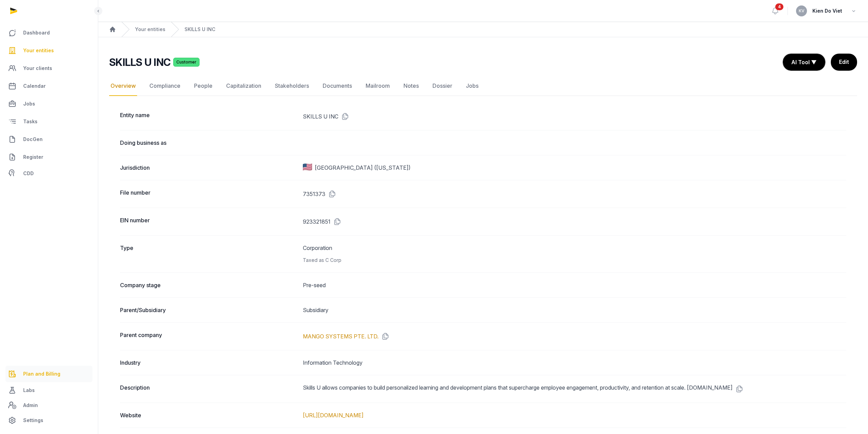 The width and height of the screenshot is (868, 434). I want to click on dt: Parent company, so click(209, 336).